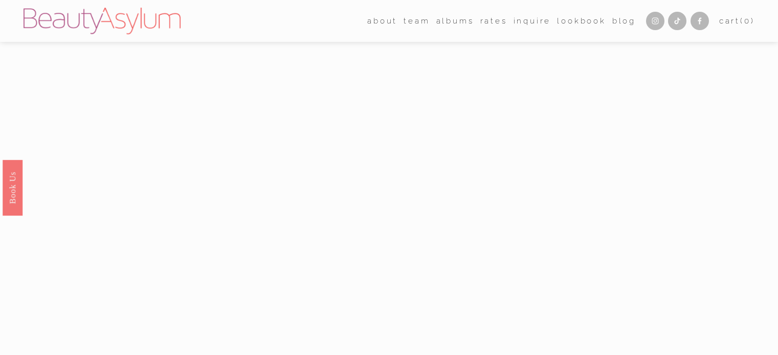 Image resolution: width=778 pixels, height=355 pixels. I want to click on a: Inquire, so click(532, 21).